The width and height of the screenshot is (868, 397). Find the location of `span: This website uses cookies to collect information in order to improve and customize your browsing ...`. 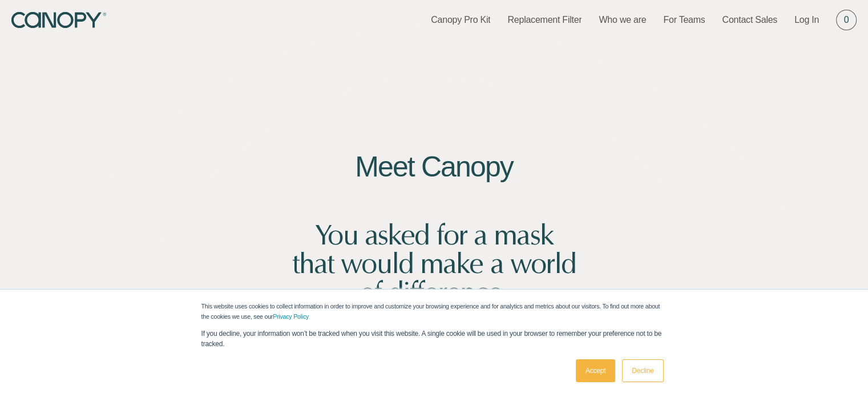

span: This website uses cookies to collect information in order to improve and customize your browsing ... is located at coordinates (431, 311).